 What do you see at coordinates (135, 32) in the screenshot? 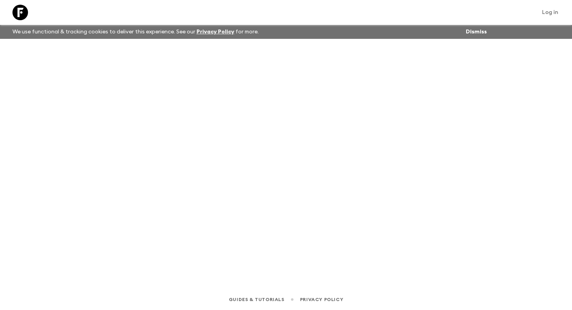
I see `p: We use functional & tracking cookies to deliver this experience. See our for more.` at bounding box center [135, 32].